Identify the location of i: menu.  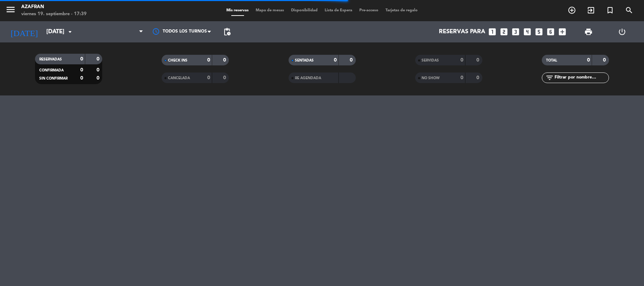
(11, 10).